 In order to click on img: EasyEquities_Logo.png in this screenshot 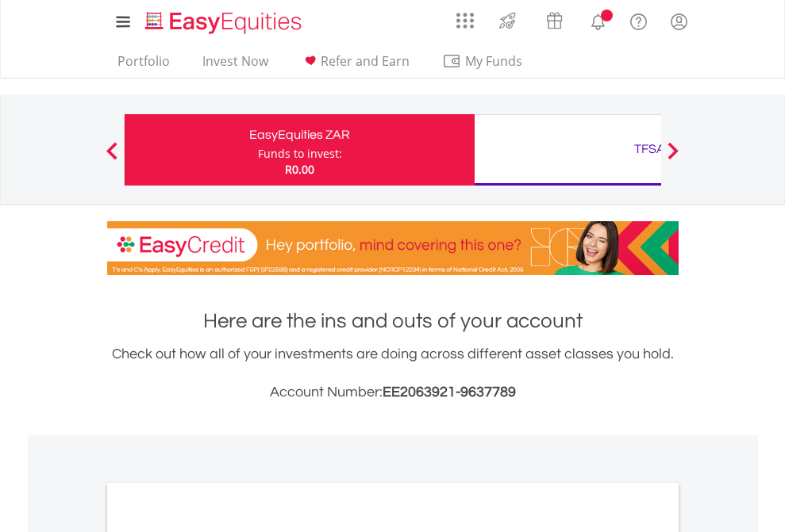, I will do `click(224, 22)`.